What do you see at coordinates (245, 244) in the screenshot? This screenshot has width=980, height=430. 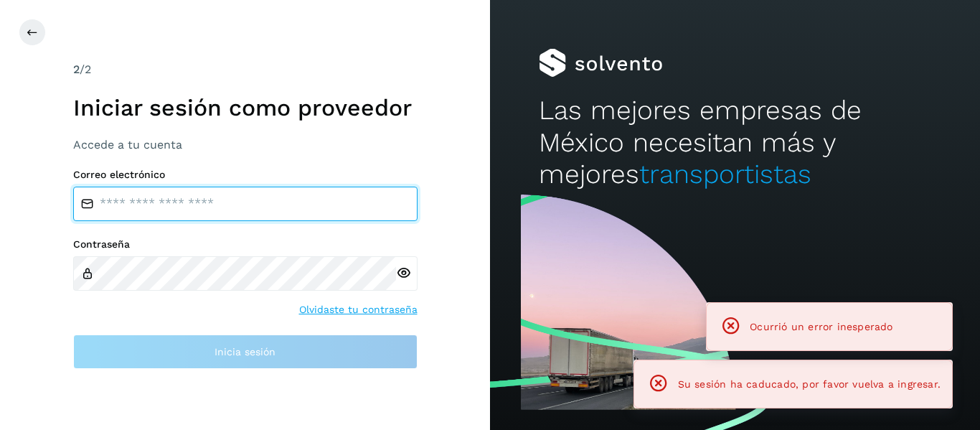 I see `label: Contraseña` at bounding box center [245, 244].